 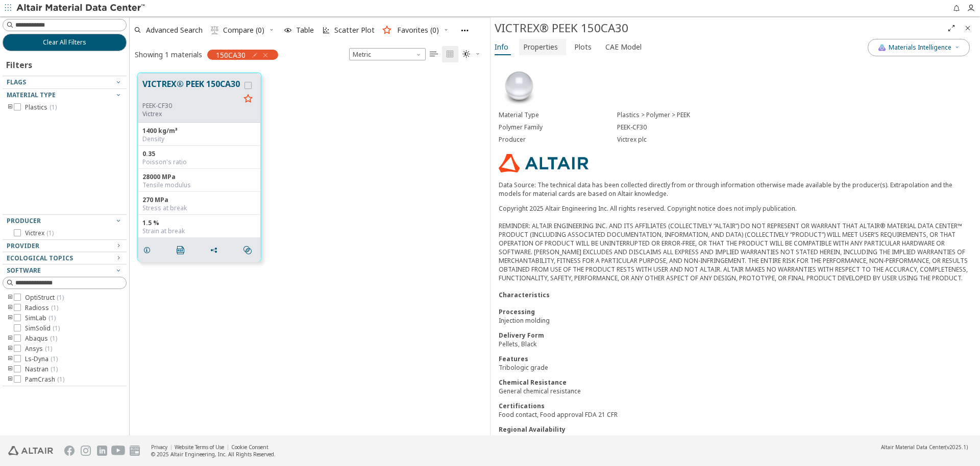 I want to click on span: Clear All Filters, so click(x=64, y=43).